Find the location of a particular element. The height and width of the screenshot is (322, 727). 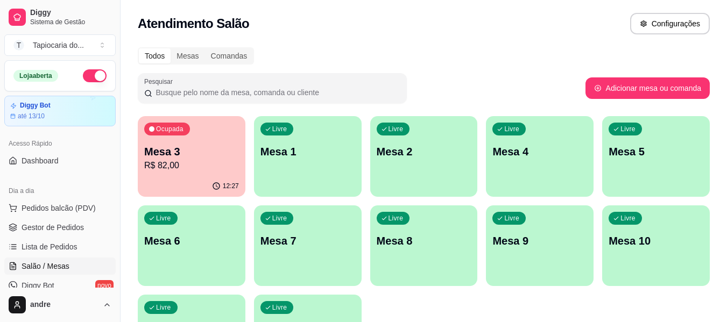

div: Tapiocaria do ... is located at coordinates (58, 45).